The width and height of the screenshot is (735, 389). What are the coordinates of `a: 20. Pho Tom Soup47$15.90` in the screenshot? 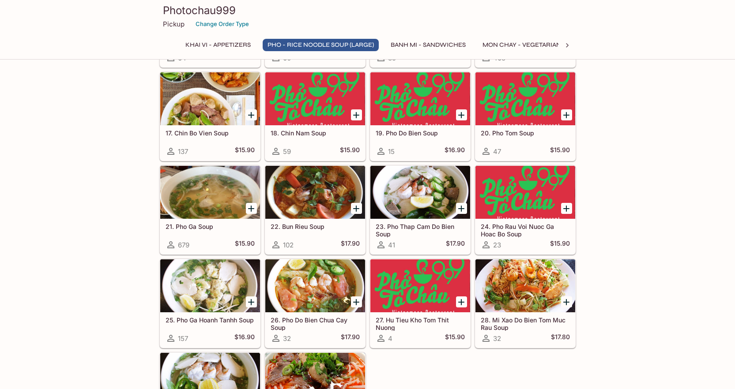 It's located at (525, 117).